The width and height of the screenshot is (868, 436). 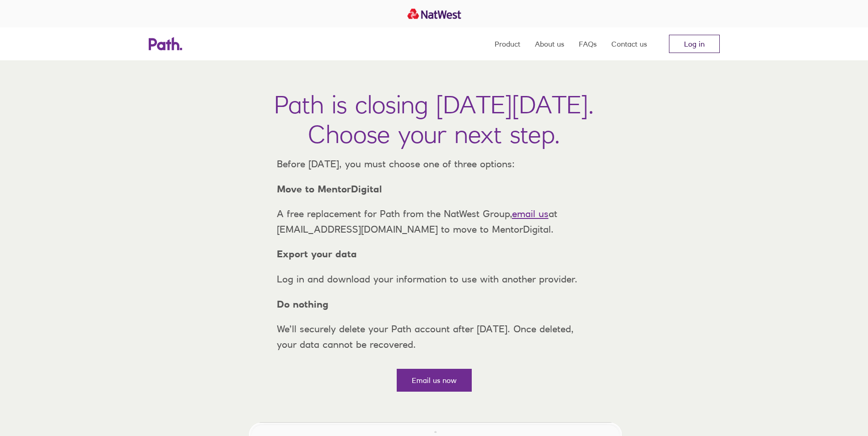 What do you see at coordinates (434, 381) in the screenshot?
I see `a: Email us now` at bounding box center [434, 381].